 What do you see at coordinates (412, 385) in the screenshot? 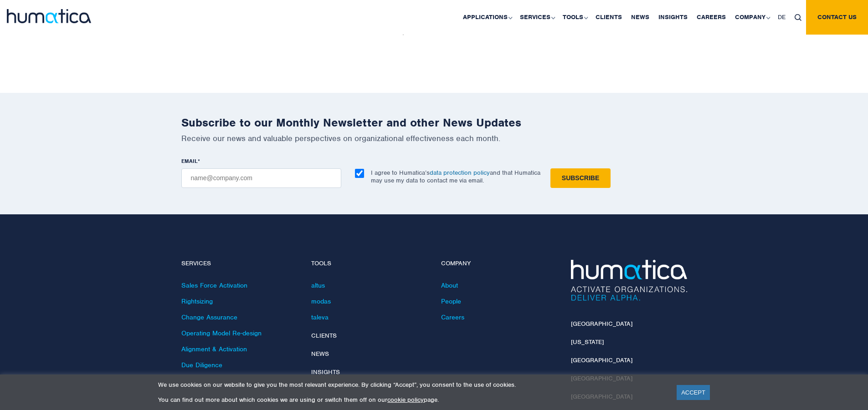
I see `p: We use cookies on our website to give you the most relevant experience. By clicking “Accept”, you...` at bounding box center [412, 385].